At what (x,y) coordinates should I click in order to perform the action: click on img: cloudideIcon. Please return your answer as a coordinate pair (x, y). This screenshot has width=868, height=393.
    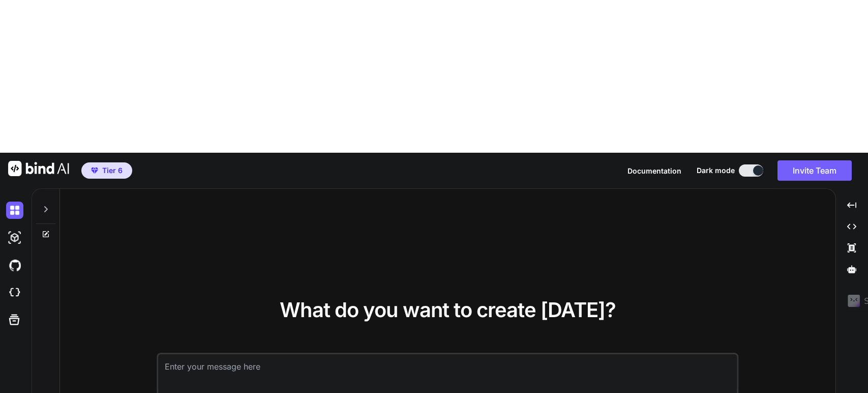
    Looking at the image, I should click on (14, 293).